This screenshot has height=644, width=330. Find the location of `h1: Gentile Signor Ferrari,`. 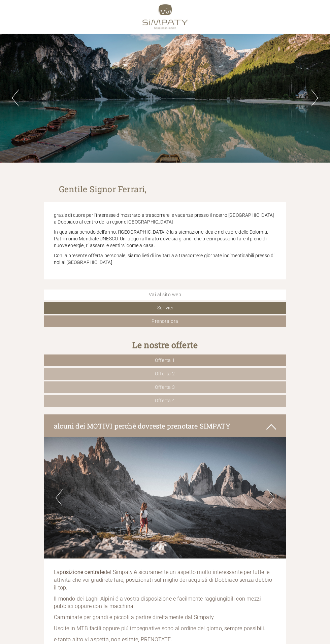

h1: Gentile Signor Ferrari, is located at coordinates (103, 189).